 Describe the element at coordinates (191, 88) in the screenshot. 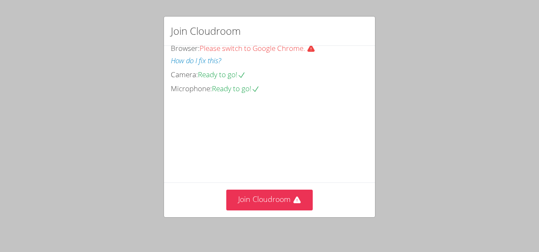

I see `span: Microphone:` at that location.